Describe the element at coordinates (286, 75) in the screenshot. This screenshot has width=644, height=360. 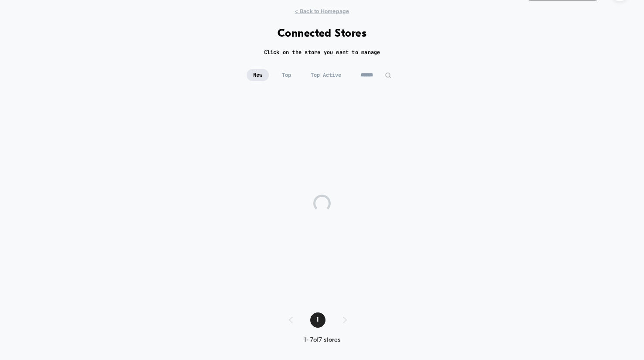
I see `span: Top` at that location.